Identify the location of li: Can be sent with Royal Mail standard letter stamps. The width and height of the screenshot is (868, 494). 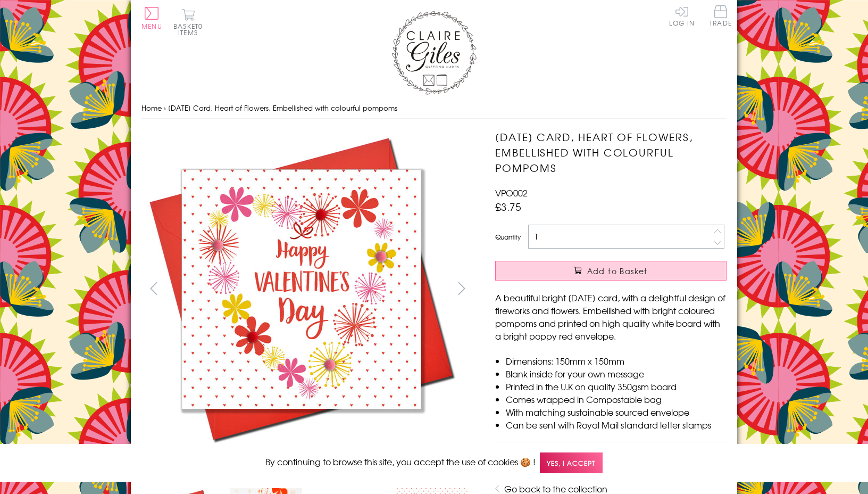
(616, 425).